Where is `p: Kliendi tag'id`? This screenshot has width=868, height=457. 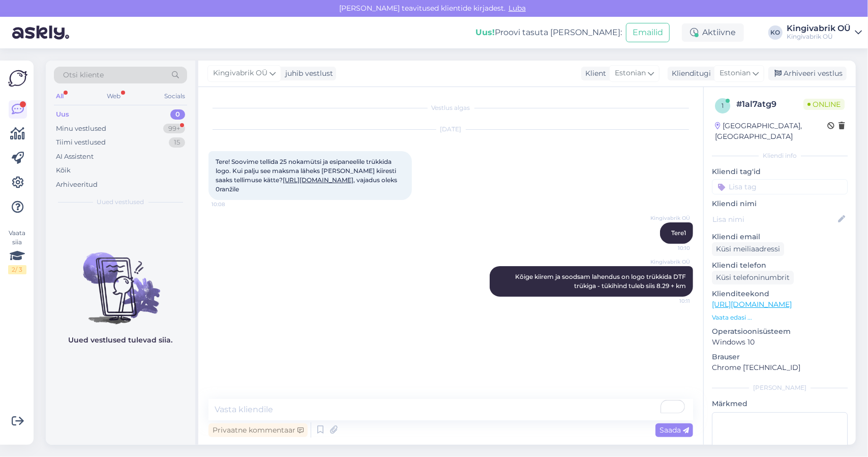
p: Kliendi tag'id is located at coordinates (780, 172).